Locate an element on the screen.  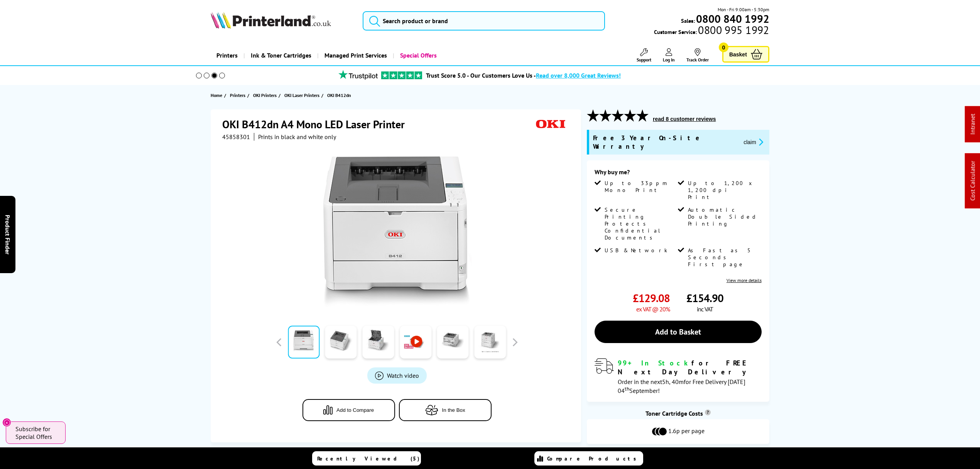
sup: th is located at coordinates (627, 389).